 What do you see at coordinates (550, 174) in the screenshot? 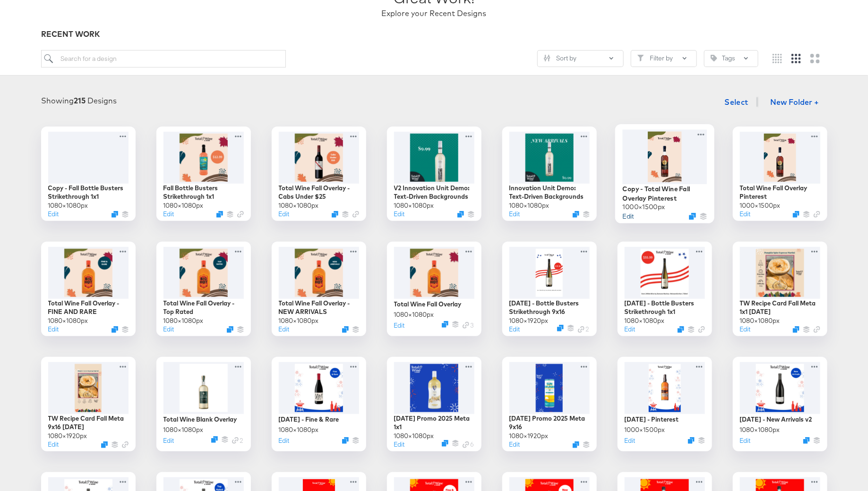
I see `div: Innovation Unit Demo: Text-Driven Backgrounds1080×1080pxEditDuplicate` at bounding box center [550, 174].